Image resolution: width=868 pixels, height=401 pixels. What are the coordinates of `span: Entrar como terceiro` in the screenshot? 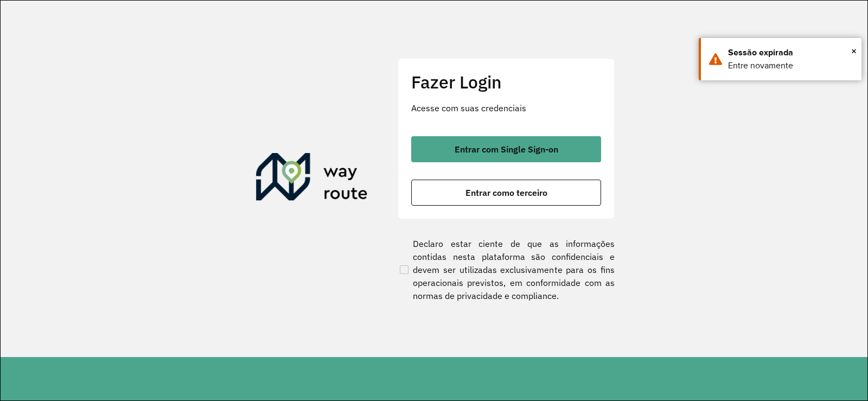 It's located at (506, 192).